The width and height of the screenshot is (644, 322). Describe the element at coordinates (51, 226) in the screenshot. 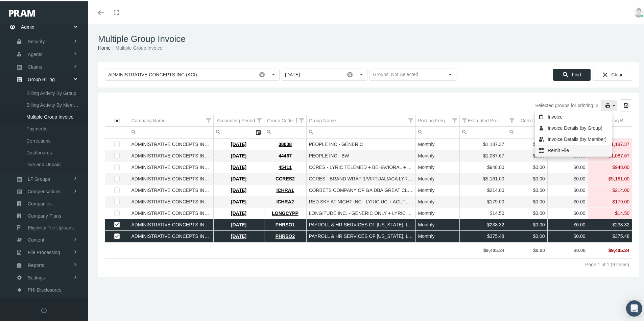

I see `span: Eligibility File Uploads` at that location.